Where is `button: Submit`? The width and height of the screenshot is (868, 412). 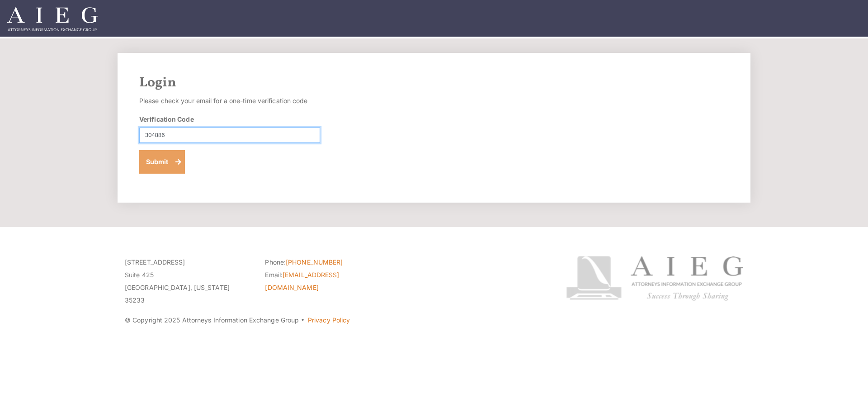 button: Submit is located at coordinates (162, 162).